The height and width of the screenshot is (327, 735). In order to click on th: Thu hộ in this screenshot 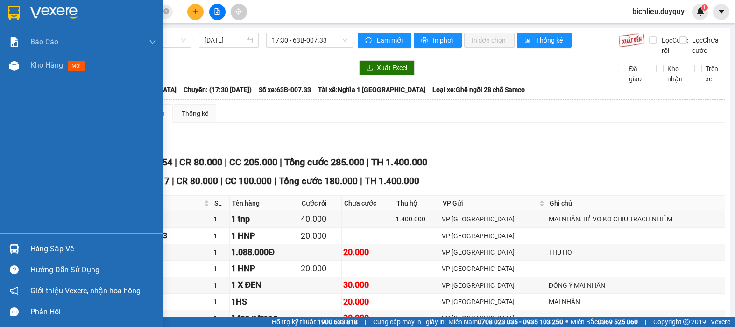, I will do `click(417, 203)`.